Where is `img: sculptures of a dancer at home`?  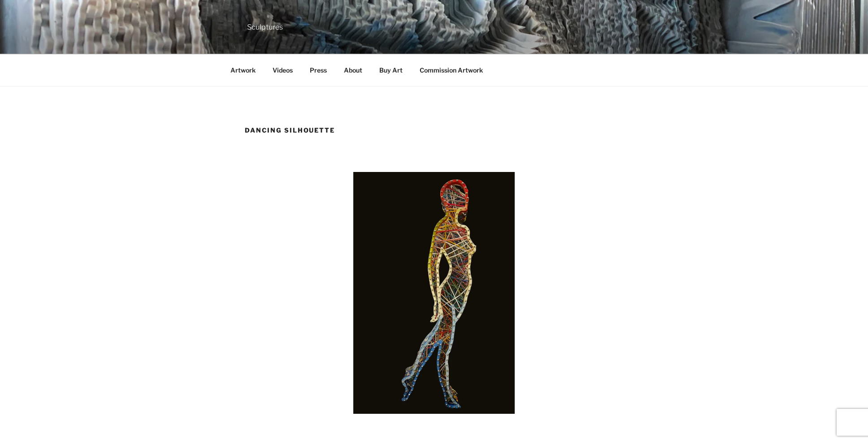 img: sculptures of a dancer at home is located at coordinates (434, 293).